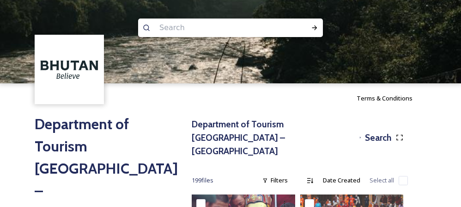 The width and height of the screenshot is (461, 207). What do you see at coordinates (218, 28) in the screenshot?
I see `input: Search` at bounding box center [218, 28].